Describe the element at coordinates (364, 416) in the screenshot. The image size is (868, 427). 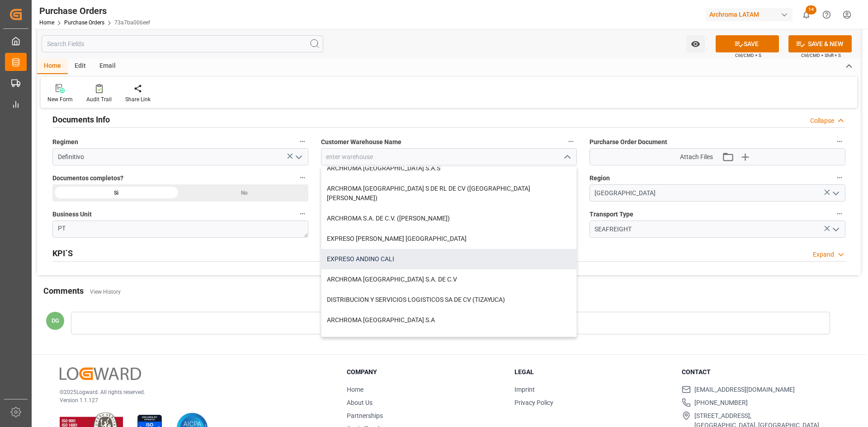
I see `a: Partnerships` at that location.